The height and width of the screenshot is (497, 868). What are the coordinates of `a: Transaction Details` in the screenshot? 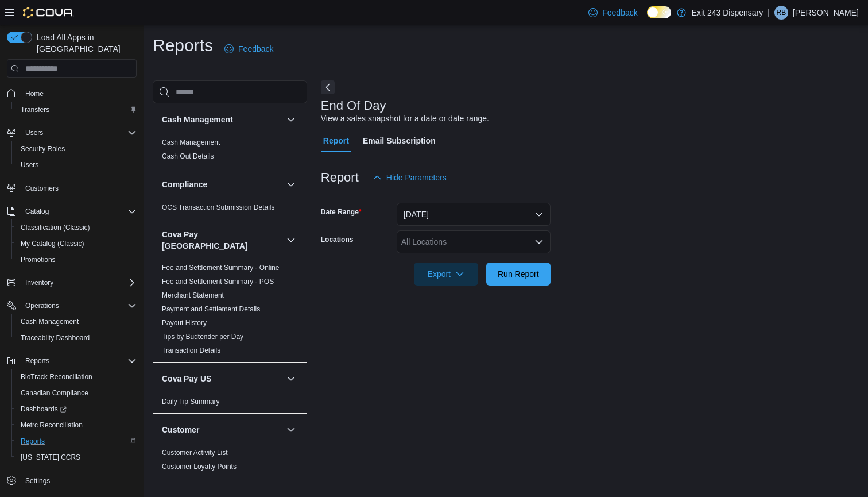 It's located at (191, 350).